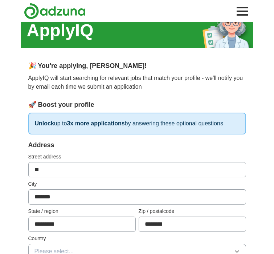 This screenshot has width=274, height=254. Describe the element at coordinates (137, 238) in the screenshot. I see `label: Country` at that location.